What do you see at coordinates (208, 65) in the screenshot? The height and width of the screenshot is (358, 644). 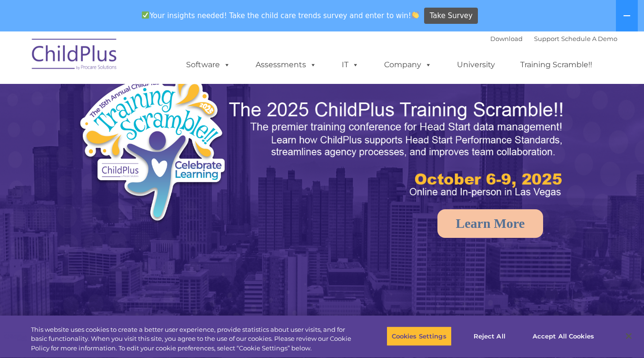 I see `a: Software` at bounding box center [208, 65].